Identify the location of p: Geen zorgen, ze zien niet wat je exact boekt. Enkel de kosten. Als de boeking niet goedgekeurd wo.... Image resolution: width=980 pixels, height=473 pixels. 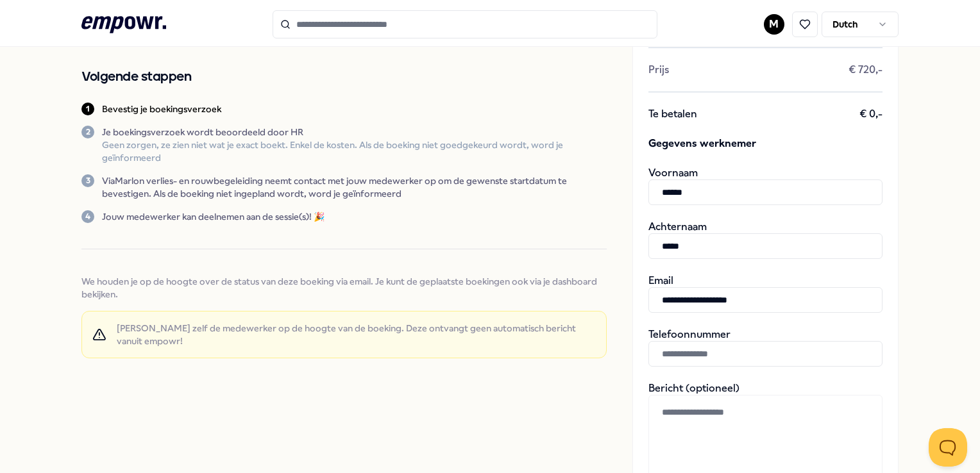
(354, 152).